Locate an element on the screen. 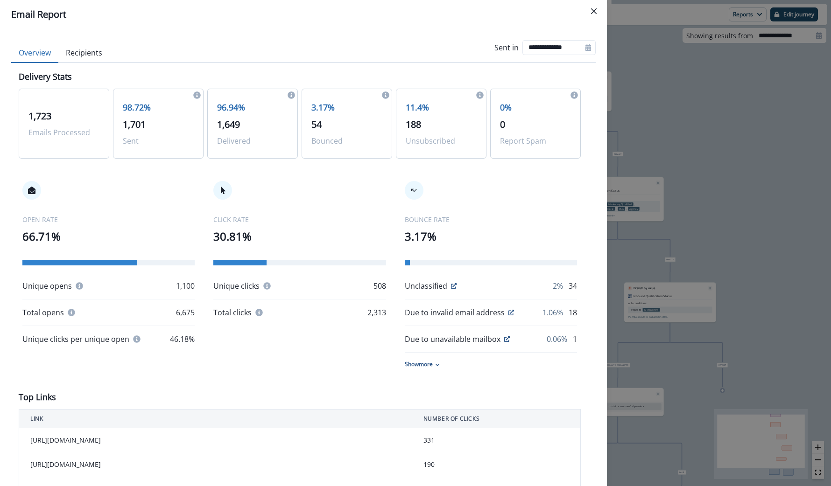 This screenshot has width=831, height=486. span: 1,701 is located at coordinates (134, 124).